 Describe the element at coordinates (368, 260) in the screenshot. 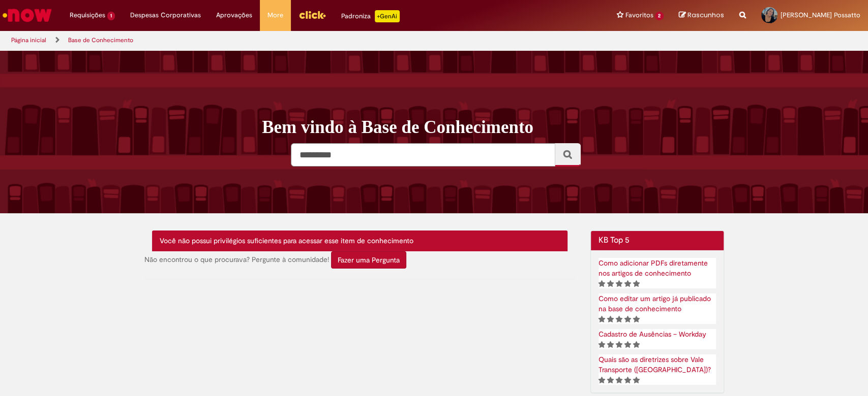

I see `button: Fazer uma Pergunta` at that location.